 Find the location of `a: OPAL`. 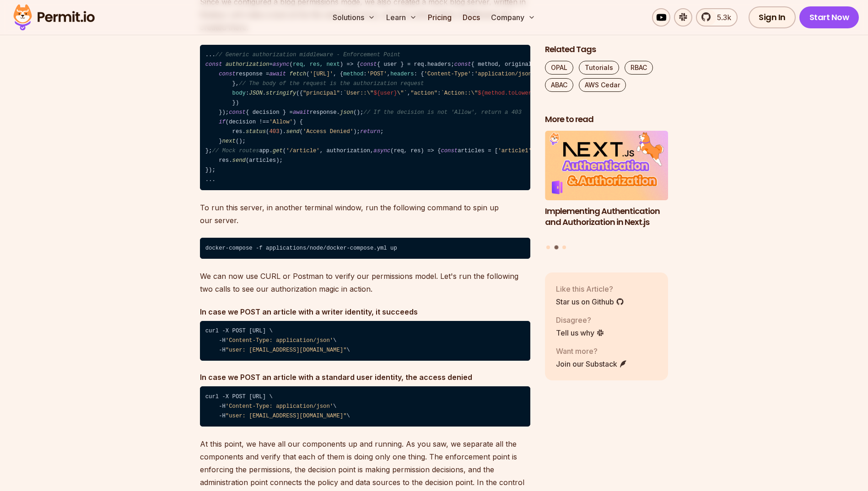

a: OPAL is located at coordinates (559, 68).